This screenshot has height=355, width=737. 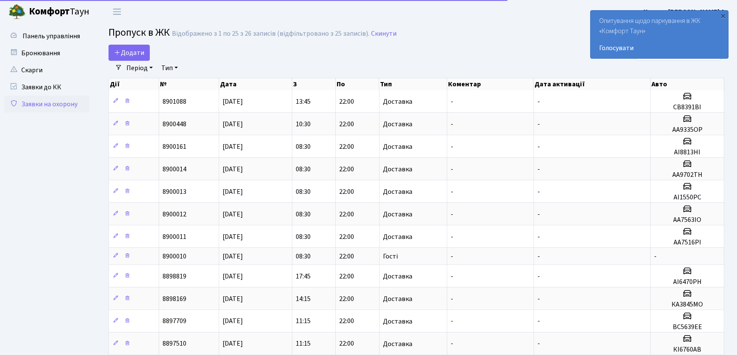 I want to click on span: Додати, so click(x=129, y=53).